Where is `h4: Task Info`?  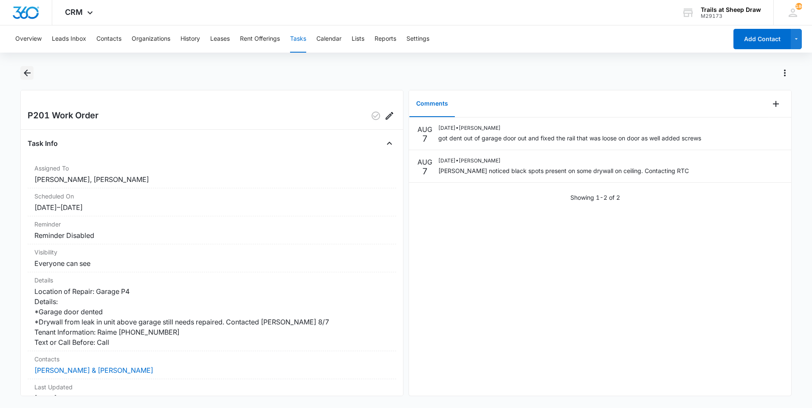 h4: Task Info is located at coordinates (42, 143).